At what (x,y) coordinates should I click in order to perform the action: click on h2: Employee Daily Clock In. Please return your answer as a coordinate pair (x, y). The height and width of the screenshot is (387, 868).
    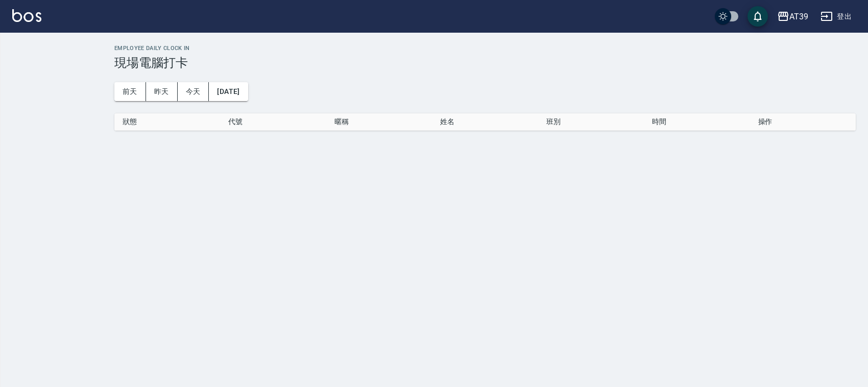
    Looking at the image, I should click on (485, 48).